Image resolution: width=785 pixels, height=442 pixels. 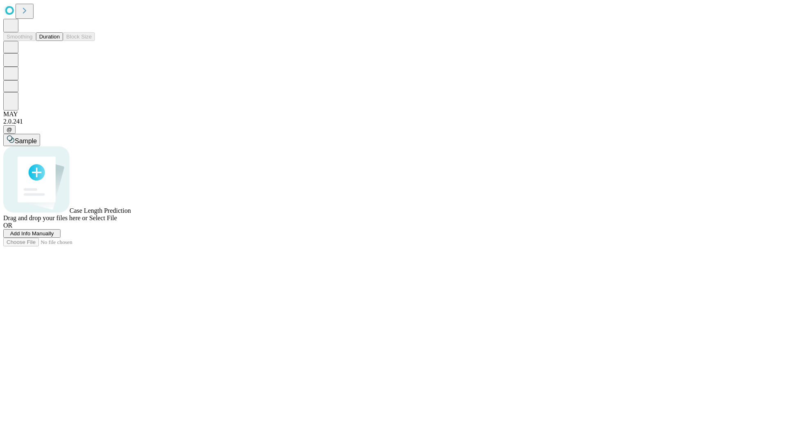 What do you see at coordinates (392, 121) in the screenshot?
I see `div: 2.0.241` at bounding box center [392, 121].